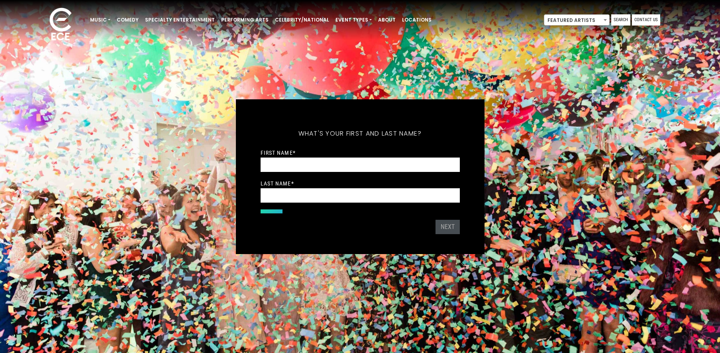 This screenshot has width=720, height=353. I want to click on h5: What's your first and last name?, so click(360, 134).